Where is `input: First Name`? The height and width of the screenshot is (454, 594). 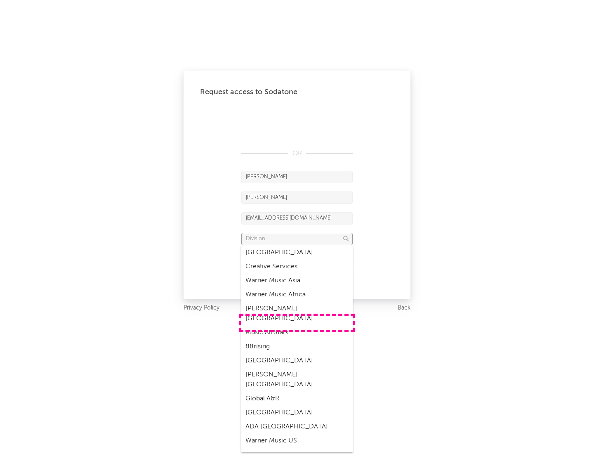 input: First Name is located at coordinates (297, 177).